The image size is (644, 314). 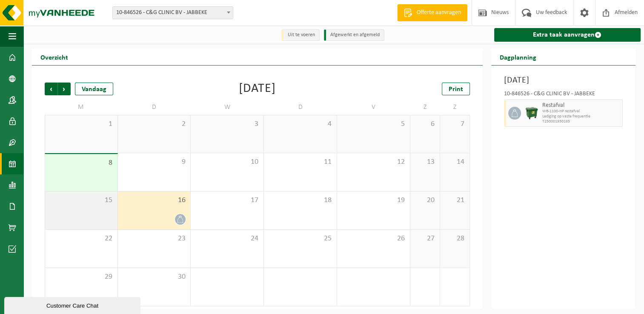 What do you see at coordinates (581, 117) in the screenshot?
I see `span: Lediging op vaste frequentie` at bounding box center [581, 117].